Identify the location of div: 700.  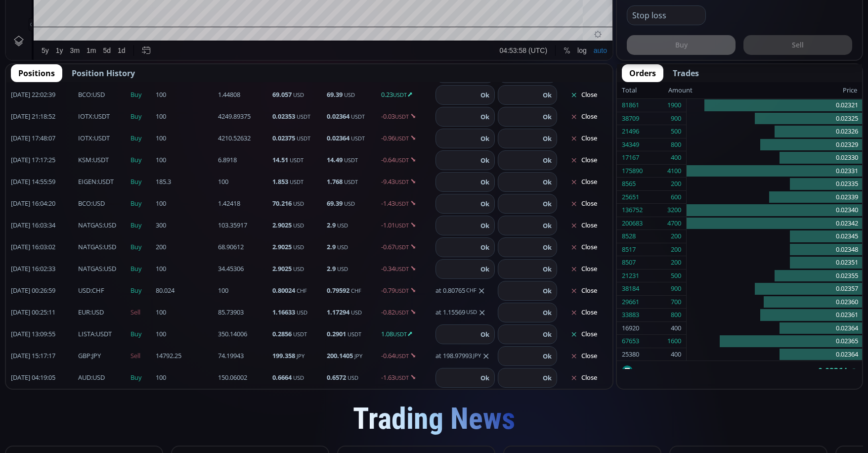
(676, 302).